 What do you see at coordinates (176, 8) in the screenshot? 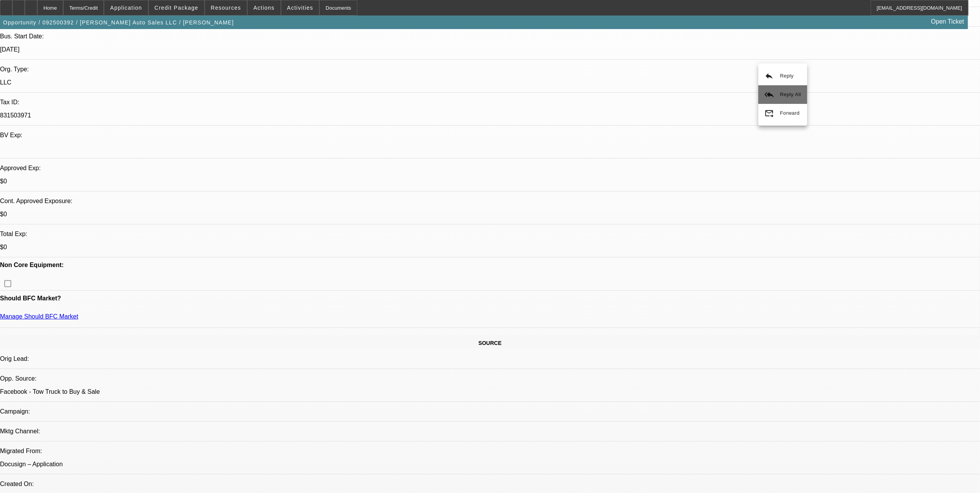
I see `span: Credit Package` at bounding box center [176, 8].